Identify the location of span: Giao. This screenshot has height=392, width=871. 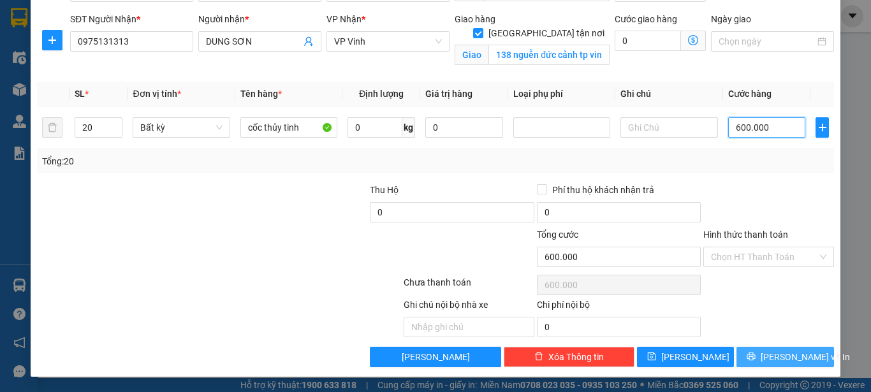
(471, 55).